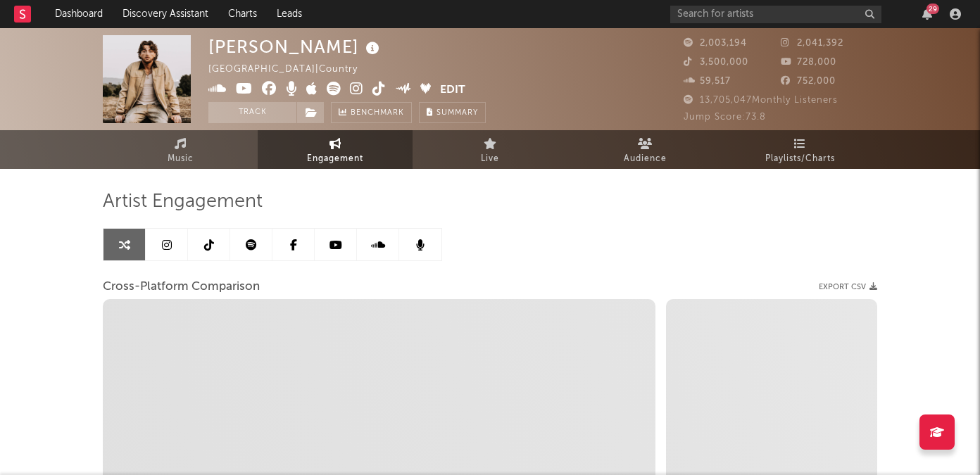 This screenshot has width=980, height=475. I want to click on button: Edit, so click(452, 90).